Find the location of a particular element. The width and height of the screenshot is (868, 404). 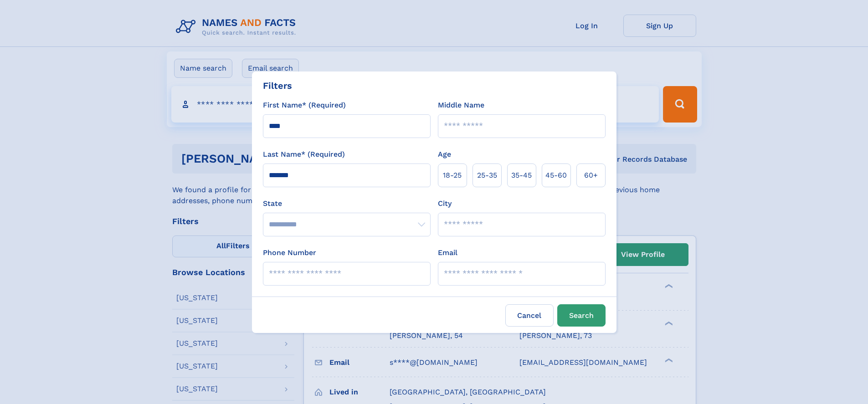

label: Age is located at coordinates (444, 154).